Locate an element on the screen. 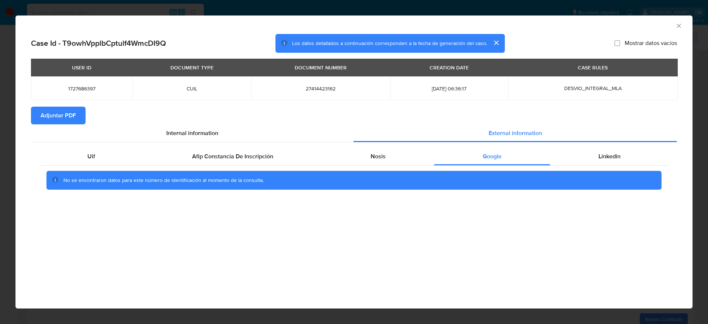 The image size is (708, 324). span: Uif is located at coordinates (91, 156).